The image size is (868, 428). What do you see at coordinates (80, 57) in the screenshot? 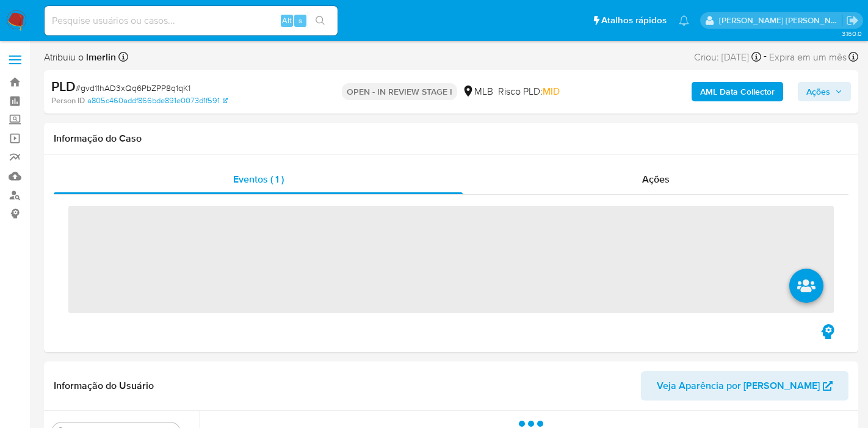
I see `span: Atribuiu o` at bounding box center [80, 57].